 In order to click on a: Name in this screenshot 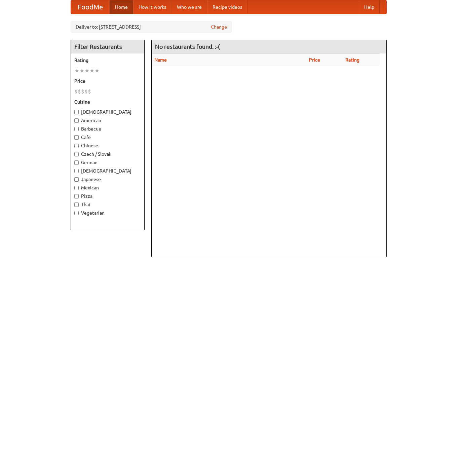, I will do `click(161, 60)`.